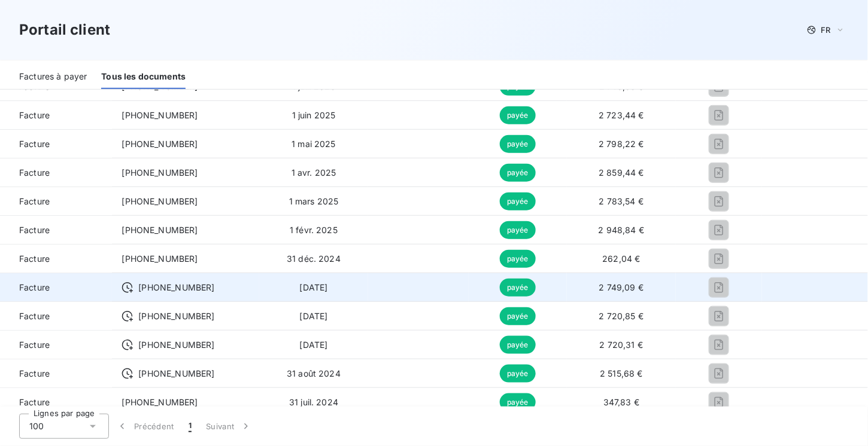  I want to click on span: 2 748,35 €, so click(621, 86).